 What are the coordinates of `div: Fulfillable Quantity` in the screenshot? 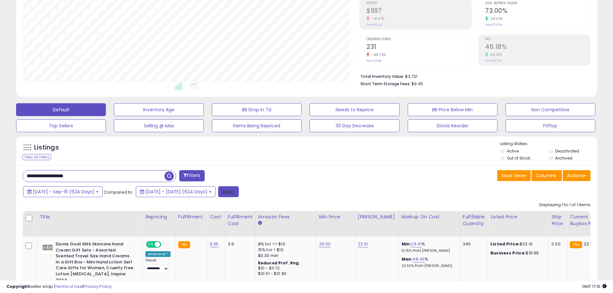 It's located at (474, 221).